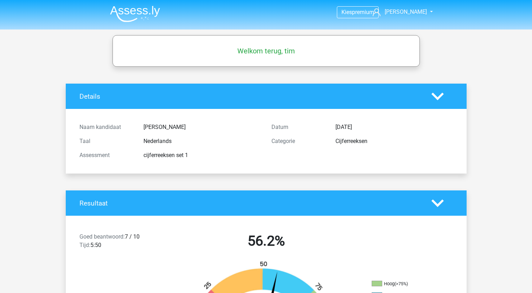 This screenshot has height=293, width=532. What do you see at coordinates (394, 141) in the screenshot?
I see `div: Cijferreeksen` at bounding box center [394, 141].